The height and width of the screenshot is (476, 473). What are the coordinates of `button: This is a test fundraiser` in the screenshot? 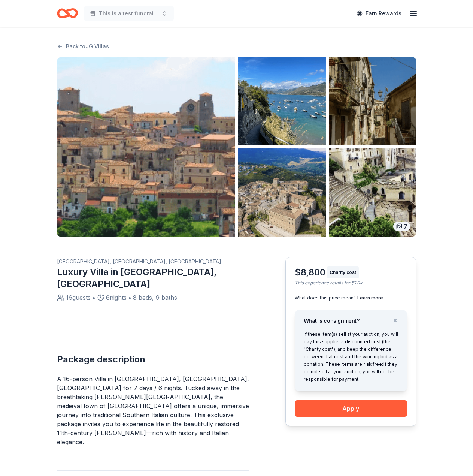 It's located at (129, 13).